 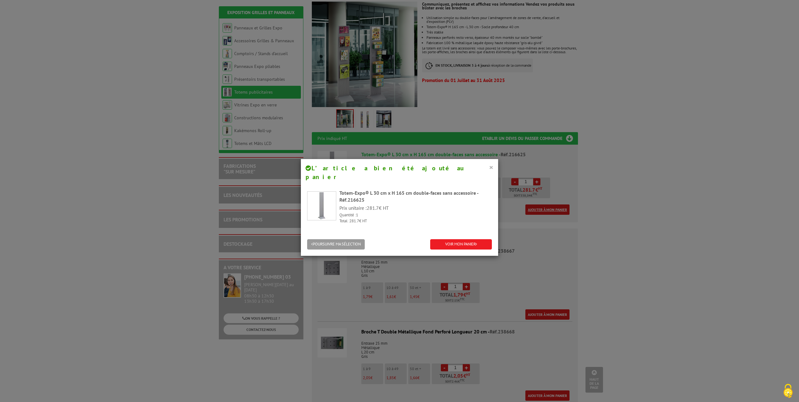 I want to click on a: VOIR MON PANIER, so click(x=461, y=244).